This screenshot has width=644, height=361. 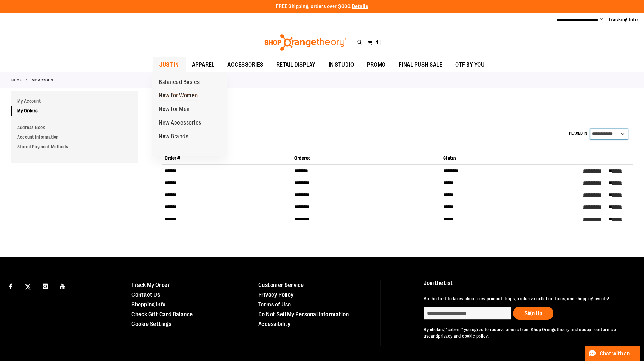 I want to click on span: New Accessories, so click(x=180, y=123).